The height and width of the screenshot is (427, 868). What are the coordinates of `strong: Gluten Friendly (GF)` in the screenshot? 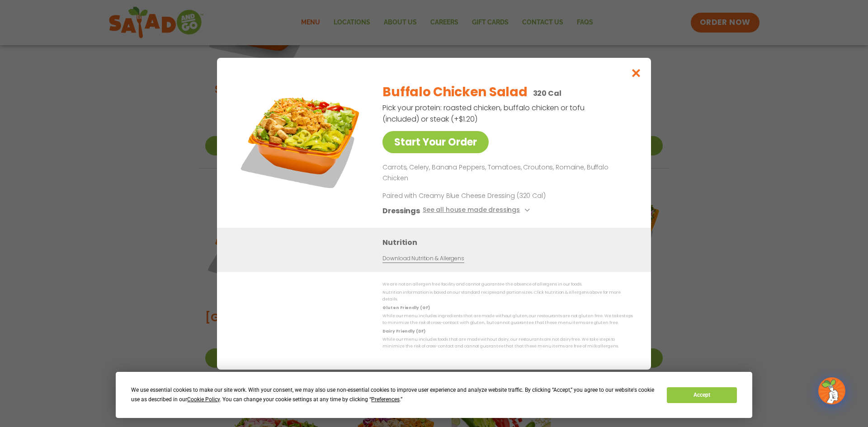 It's located at (406, 307).